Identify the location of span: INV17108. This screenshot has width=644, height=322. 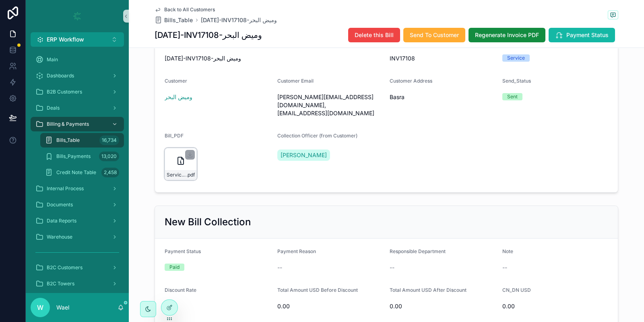
(443, 58).